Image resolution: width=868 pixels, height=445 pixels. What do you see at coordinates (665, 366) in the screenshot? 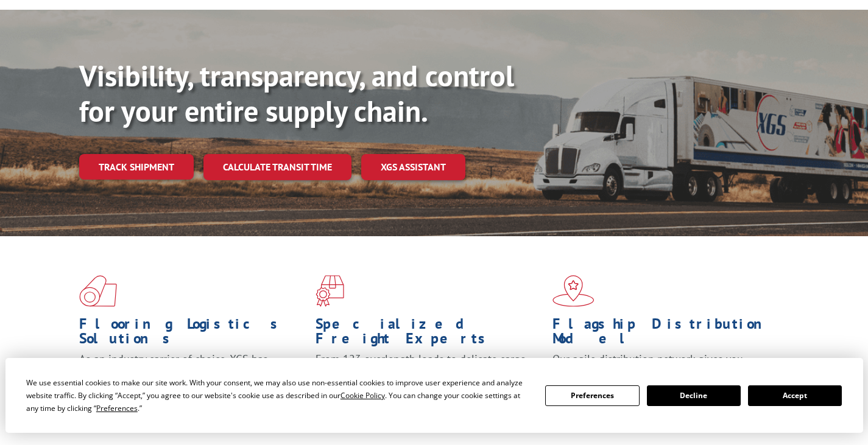
I see `span: Our agile distribution network gives you nationwide inventory management on demand.` at bounding box center [665, 366].